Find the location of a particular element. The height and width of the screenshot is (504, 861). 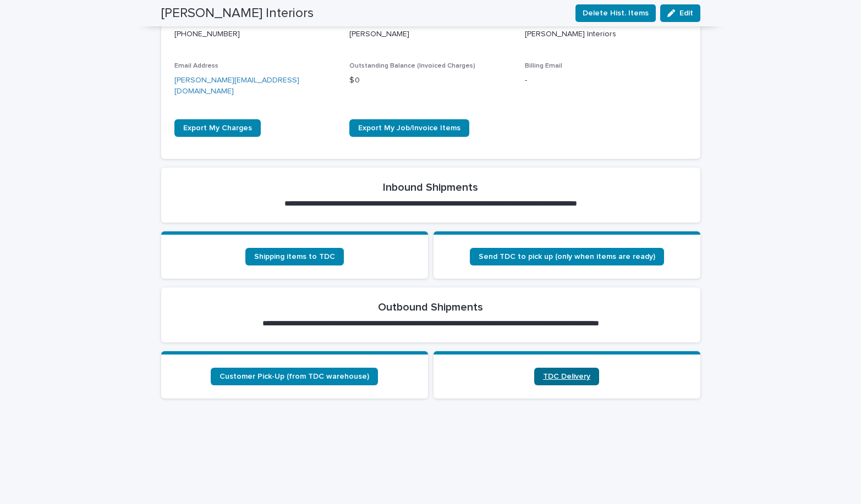

span: Outstanding Balance (Invoiced Charges) is located at coordinates (412, 66).